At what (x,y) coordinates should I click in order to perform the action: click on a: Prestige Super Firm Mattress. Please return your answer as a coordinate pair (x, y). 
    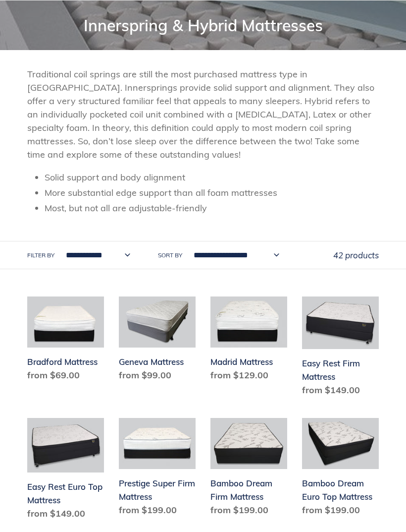
    Looking at the image, I should click on (157, 469).